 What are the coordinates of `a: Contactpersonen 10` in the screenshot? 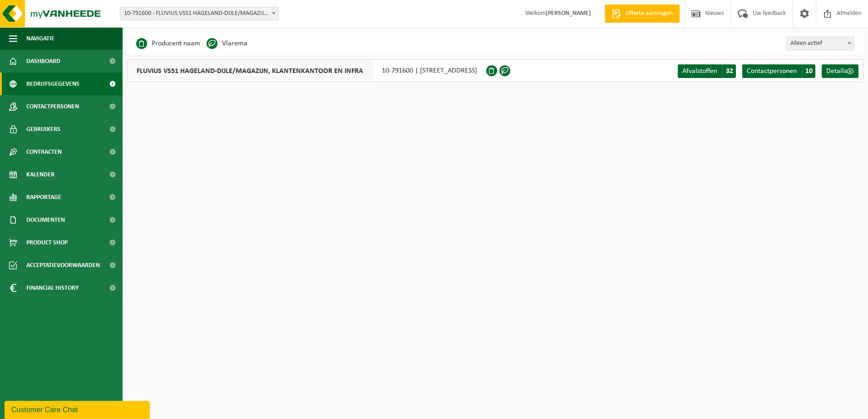 It's located at (779, 71).